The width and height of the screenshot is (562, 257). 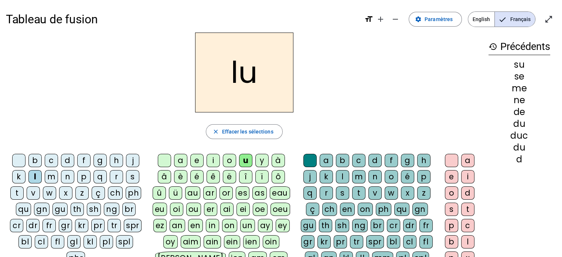 What do you see at coordinates (266, 226) in the screenshot?
I see `div: ay` at bounding box center [266, 226].